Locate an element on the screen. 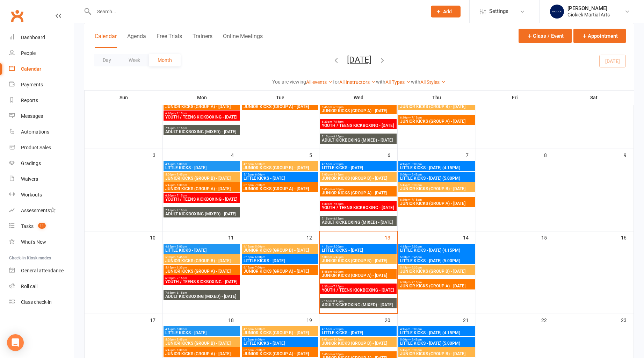 Image resolution: width=644 pixels, height=358 pixels. th: Wed is located at coordinates (359, 97).